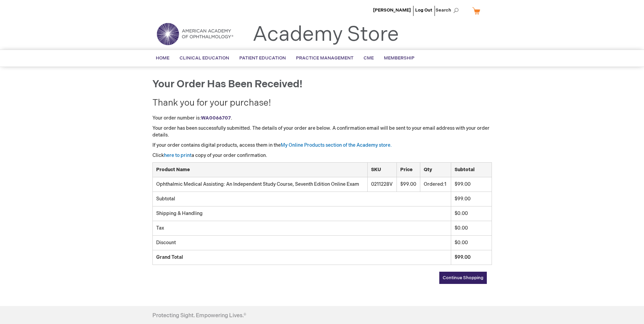  What do you see at coordinates (301, 243) in the screenshot?
I see `td: Discount` at bounding box center [301, 243].